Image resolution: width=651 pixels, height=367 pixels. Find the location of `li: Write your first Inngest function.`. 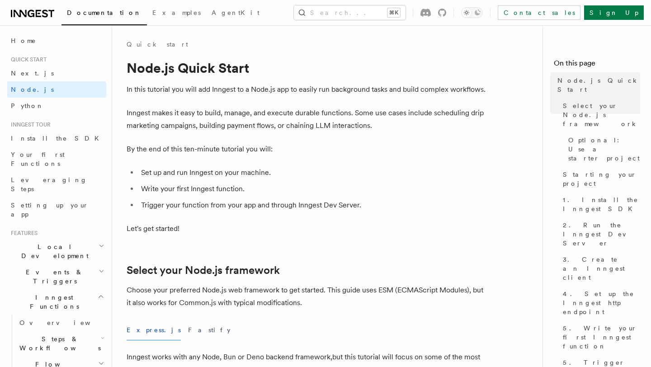

li: Write your first Inngest function. is located at coordinates (313, 189).